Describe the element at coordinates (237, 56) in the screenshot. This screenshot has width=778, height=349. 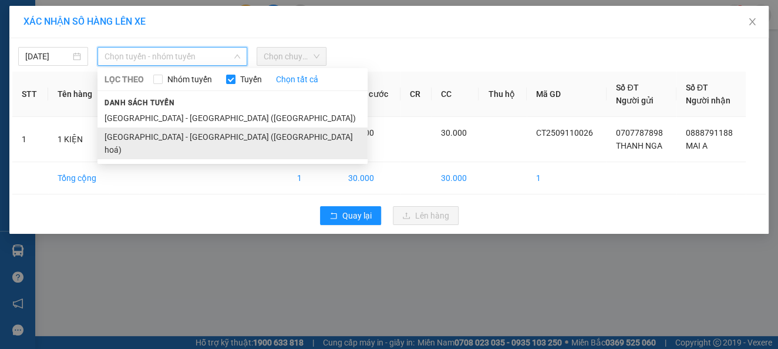
I see `span: down` at that location.